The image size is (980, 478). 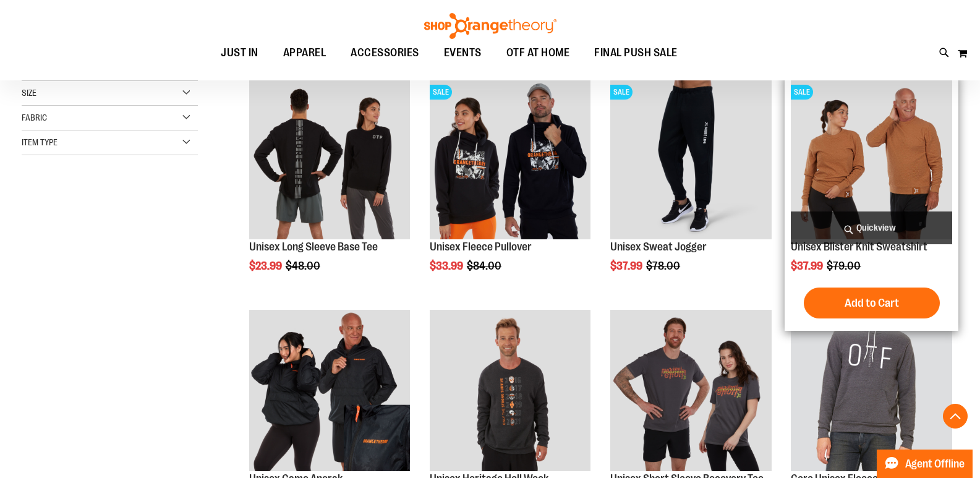 What do you see at coordinates (871, 228) in the screenshot?
I see `span: Quickview` at bounding box center [871, 228].